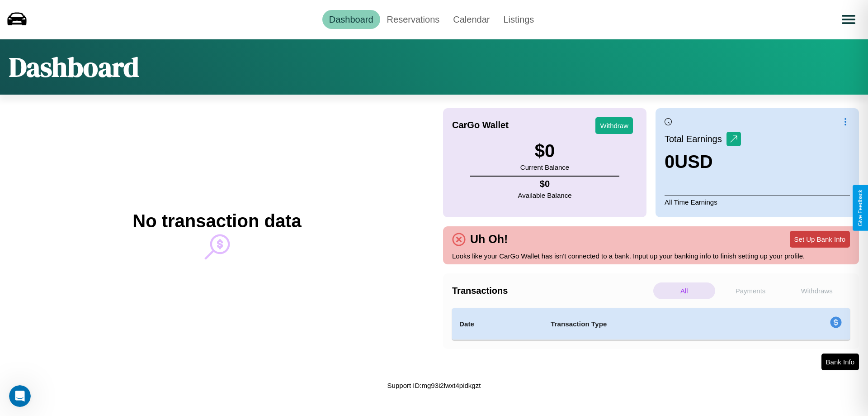 The image size is (868, 416). I want to click on h4: Uh Oh!, so click(488, 239).